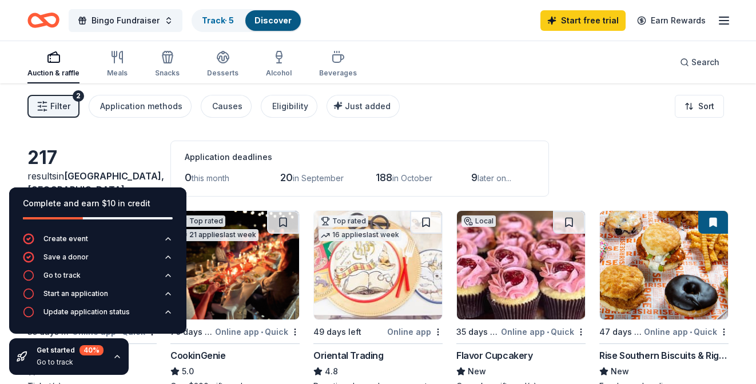  What do you see at coordinates (98, 279) in the screenshot?
I see `button: Go to track` at bounding box center [98, 279].